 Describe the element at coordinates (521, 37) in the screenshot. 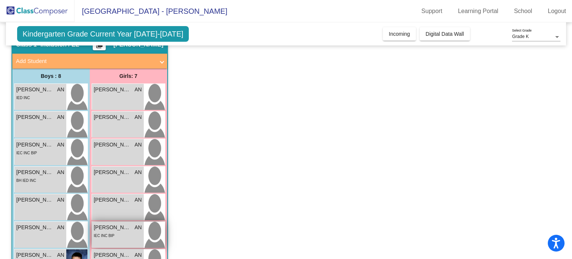

I see `span: Grade K` at that location.